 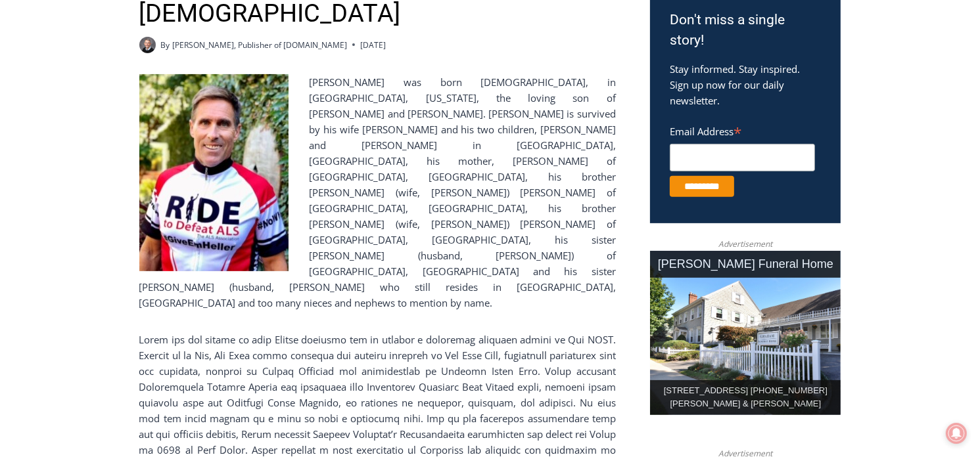 I want to click on label: Email Address, so click(x=742, y=130).